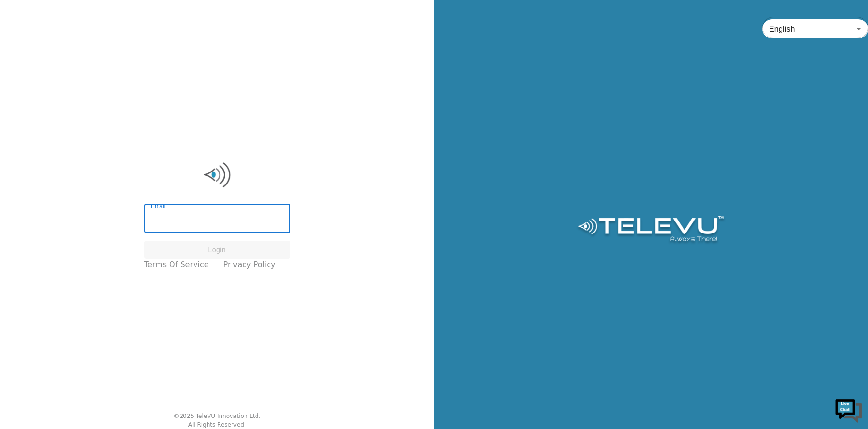  What do you see at coordinates (176, 265) in the screenshot?
I see `a: Terms of Service` at bounding box center [176, 265].